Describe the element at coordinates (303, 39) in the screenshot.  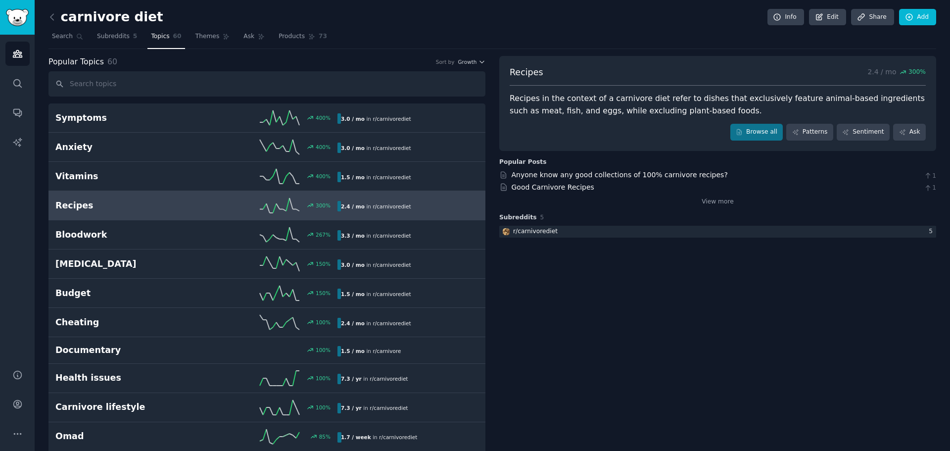
I see `a: Products73` at that location.